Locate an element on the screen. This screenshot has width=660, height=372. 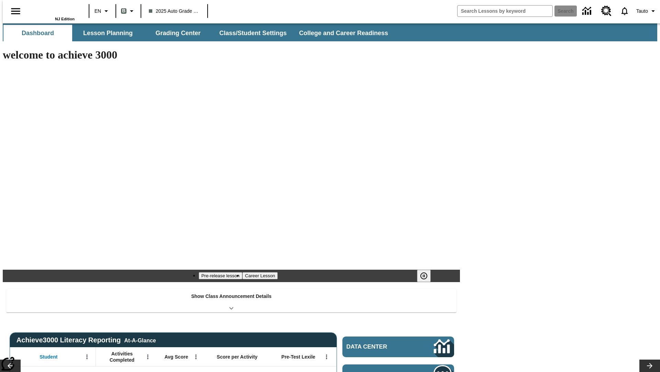
span: B is located at coordinates (124, 11).